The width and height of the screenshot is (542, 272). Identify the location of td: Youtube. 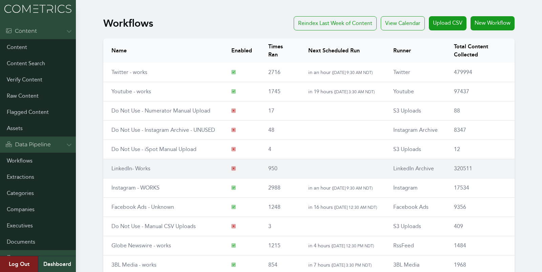
(415, 92).